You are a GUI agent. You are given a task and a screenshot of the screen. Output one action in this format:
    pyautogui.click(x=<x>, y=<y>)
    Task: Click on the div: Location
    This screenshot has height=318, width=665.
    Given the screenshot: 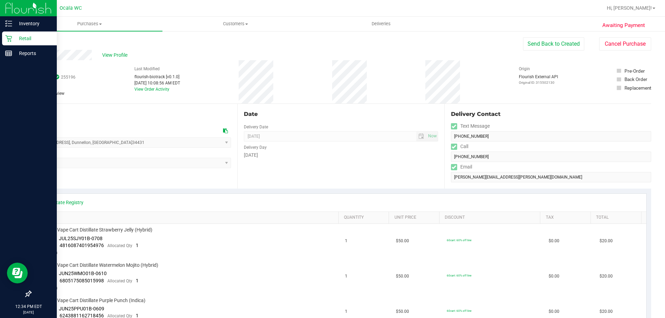 What is the action you would take?
    pyautogui.click(x=131, y=114)
    